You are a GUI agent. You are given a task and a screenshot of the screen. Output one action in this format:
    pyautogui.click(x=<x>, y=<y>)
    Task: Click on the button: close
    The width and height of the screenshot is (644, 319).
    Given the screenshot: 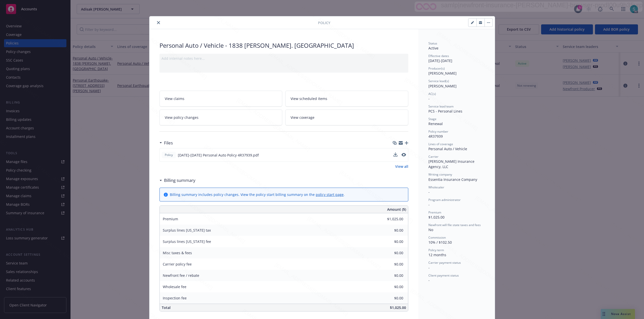 What is the action you would take?
    pyautogui.click(x=159, y=23)
    